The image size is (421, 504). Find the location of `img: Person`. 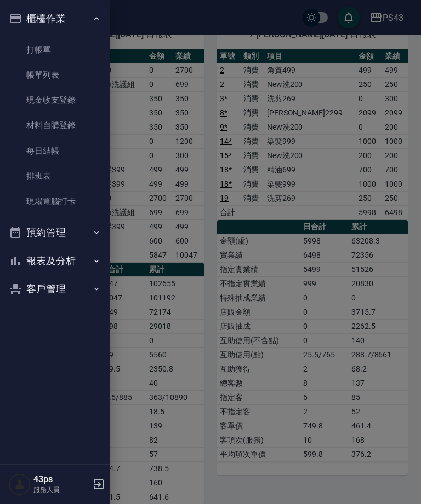

img: Person is located at coordinates (19, 485).